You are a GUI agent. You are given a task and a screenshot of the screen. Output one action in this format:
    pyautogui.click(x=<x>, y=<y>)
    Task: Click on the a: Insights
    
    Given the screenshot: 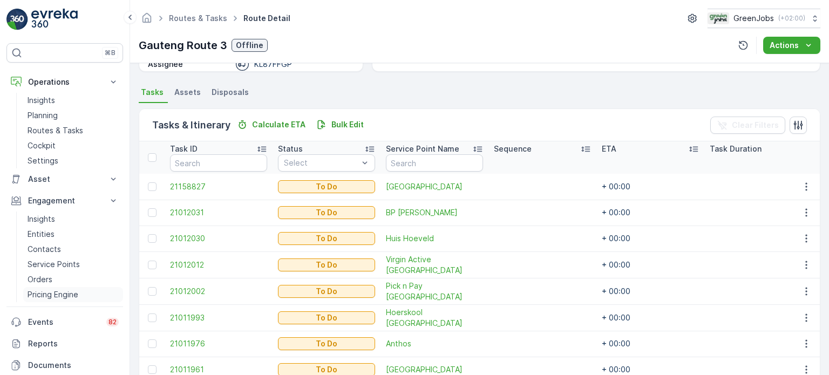 What is the action you would take?
    pyautogui.click(x=73, y=219)
    